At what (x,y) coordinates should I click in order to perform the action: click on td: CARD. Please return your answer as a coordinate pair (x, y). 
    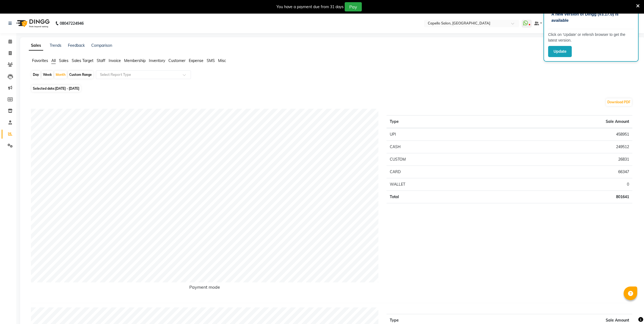
    Looking at the image, I should click on (439, 172).